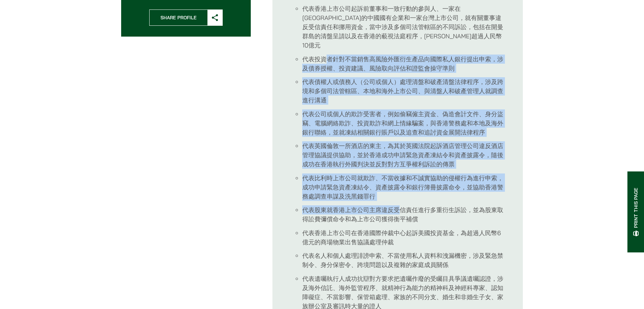  What do you see at coordinates (186, 18) in the screenshot?
I see `button: Share Profile` at bounding box center [186, 18].